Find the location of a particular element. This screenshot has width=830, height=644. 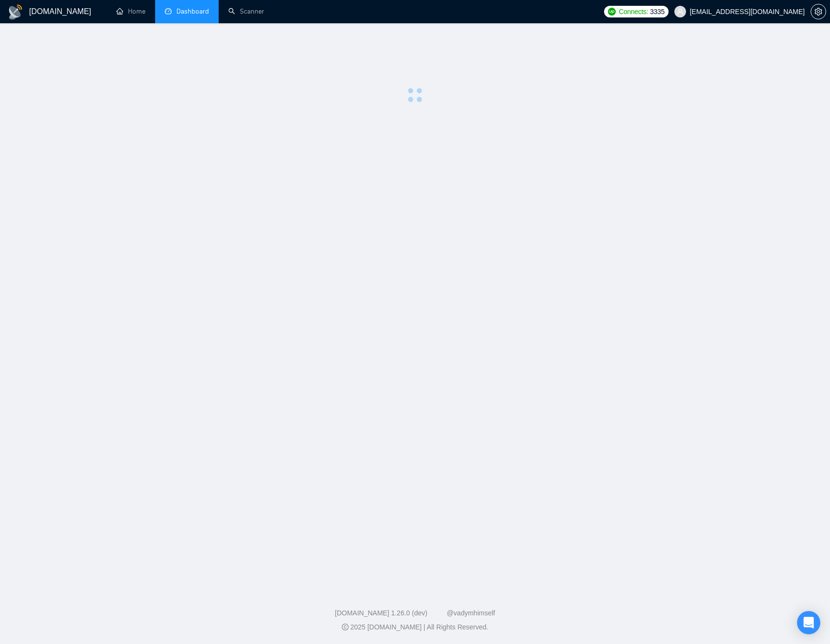

span: Connects: is located at coordinates (633, 11).